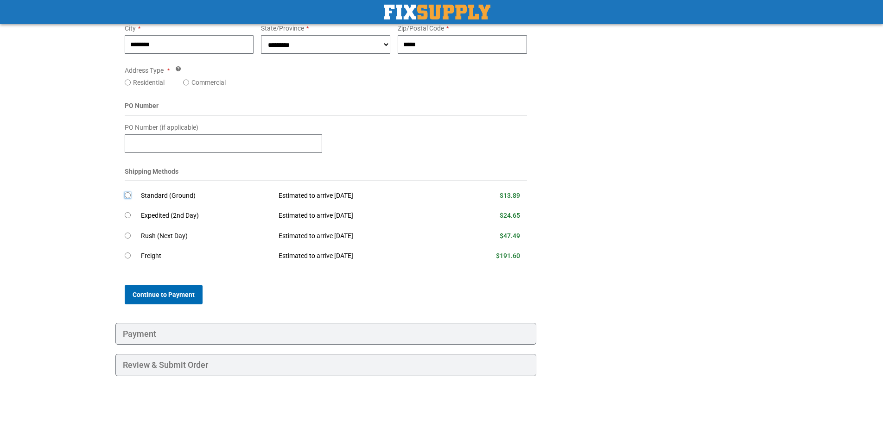 This screenshot has height=422, width=883. I want to click on div: PO Number, so click(326, 108).